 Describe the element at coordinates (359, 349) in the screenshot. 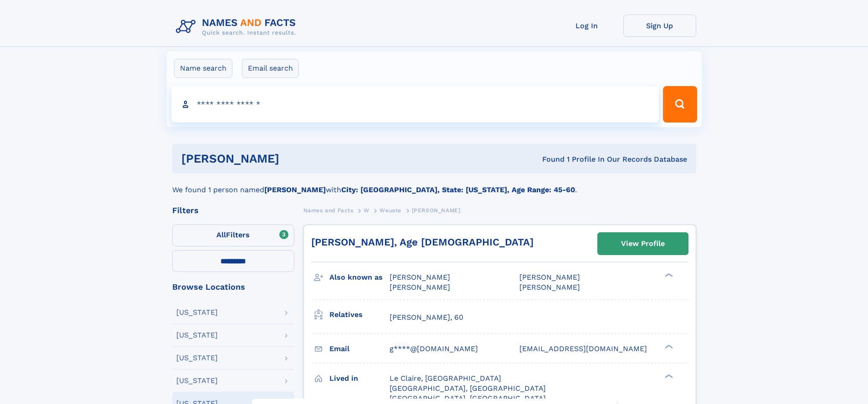

I see `h3: Email` at that location.